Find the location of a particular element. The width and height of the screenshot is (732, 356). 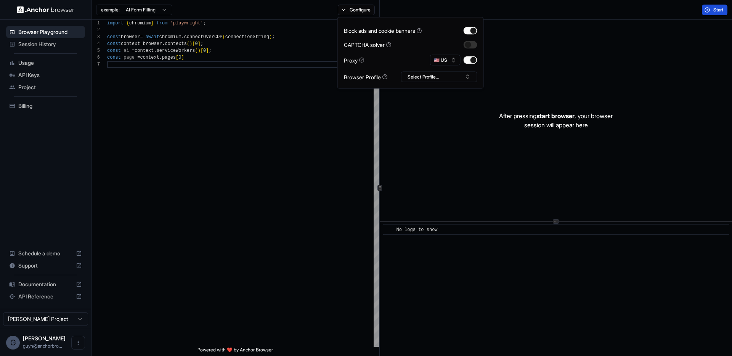

button: 🇺🇸 US is located at coordinates (445, 60).